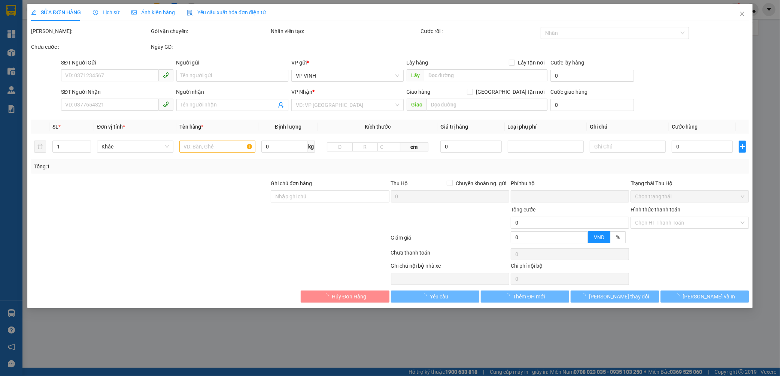 This screenshot has width=780, height=376. Describe the element at coordinates (56, 12) in the screenshot. I see `span: SỬA ĐƠN HÀNG` at that location.